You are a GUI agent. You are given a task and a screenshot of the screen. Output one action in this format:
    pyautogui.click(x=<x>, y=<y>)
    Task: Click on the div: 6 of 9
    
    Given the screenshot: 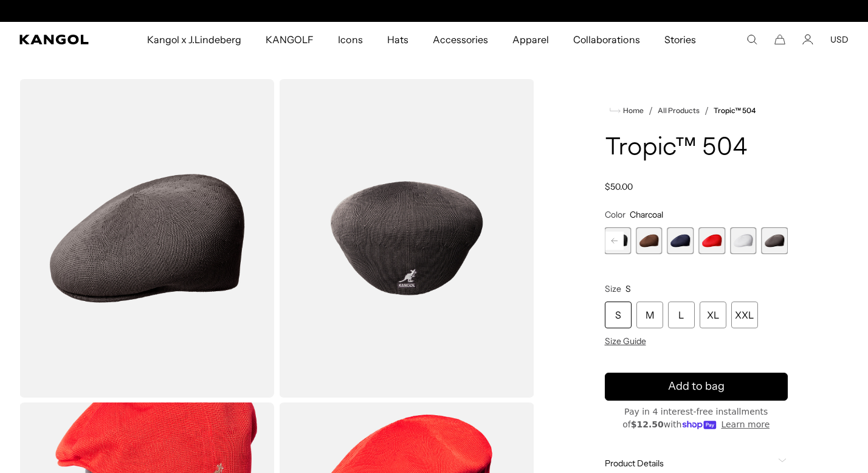 What is the action you would take?
    pyautogui.click(x=681, y=241)
    